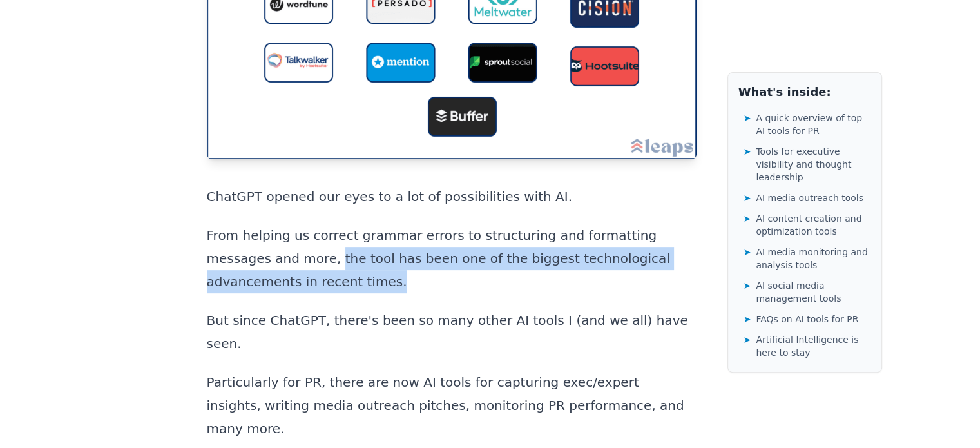  I want to click on a: ➤FAQs on AI tools for PR, so click(808, 319).